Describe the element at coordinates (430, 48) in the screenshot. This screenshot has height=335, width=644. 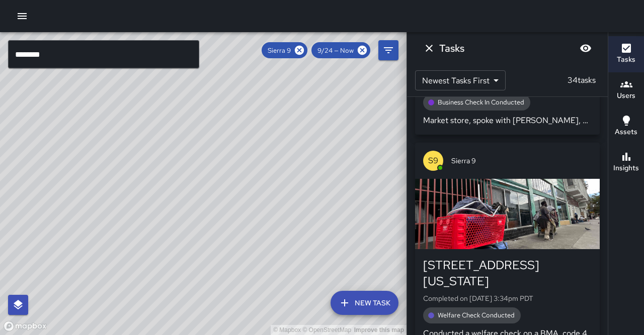
I see `button: Dismiss` at that location.